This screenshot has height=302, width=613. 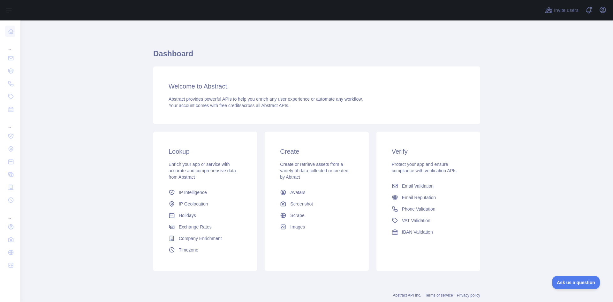 I want to click on a: IBAN Validation, so click(x=428, y=232).